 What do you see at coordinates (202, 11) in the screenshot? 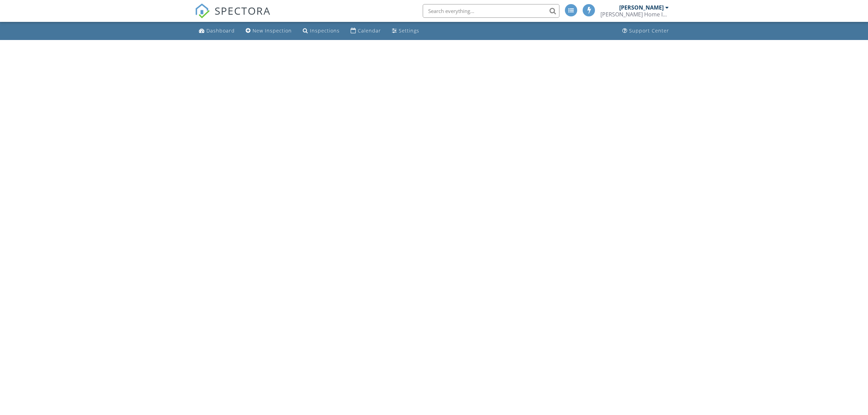
I see `img: The Best Home Inspection Software - Spectora` at bounding box center [202, 11].